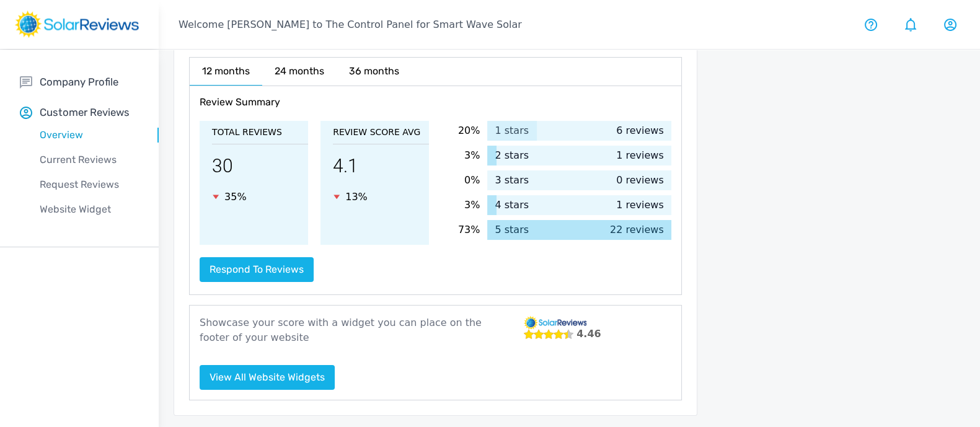  Describe the element at coordinates (644, 180) in the screenshot. I see `p: 0 reviews` at that location.